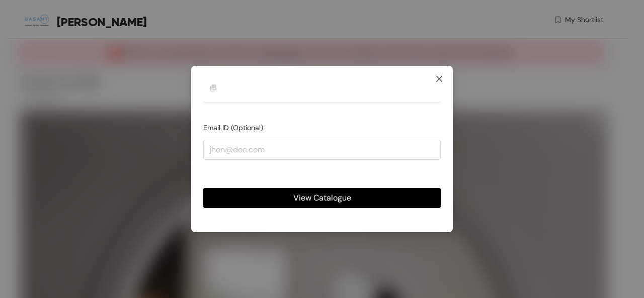 The image size is (644, 298). What do you see at coordinates (233, 128) in the screenshot?
I see `span: Email ID (Optional)` at bounding box center [233, 128].